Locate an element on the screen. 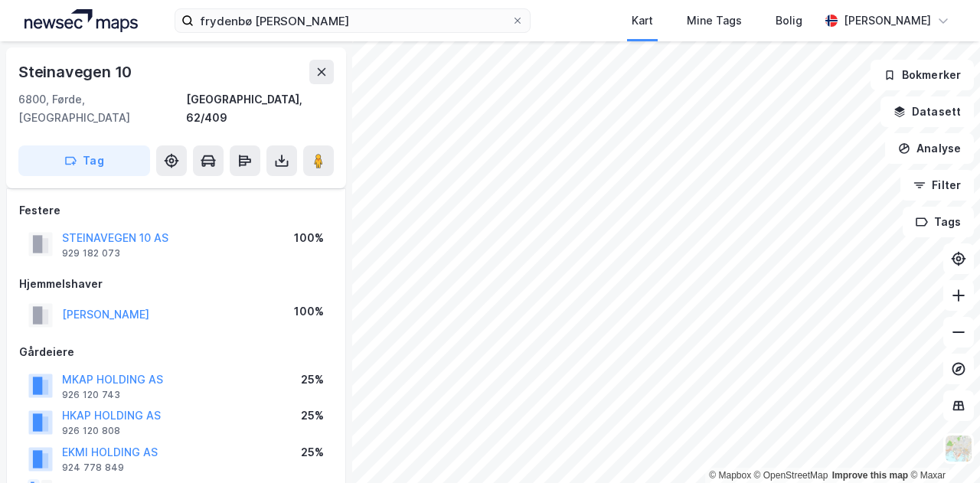  button: Tag is located at coordinates (84, 160).